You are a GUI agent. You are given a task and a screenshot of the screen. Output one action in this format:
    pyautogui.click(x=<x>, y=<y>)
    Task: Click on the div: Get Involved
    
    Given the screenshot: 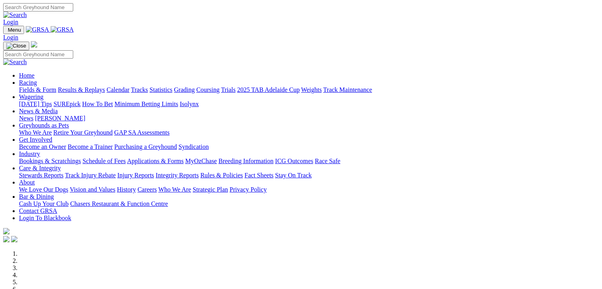 What is the action you would take?
    pyautogui.click(x=308, y=147)
    